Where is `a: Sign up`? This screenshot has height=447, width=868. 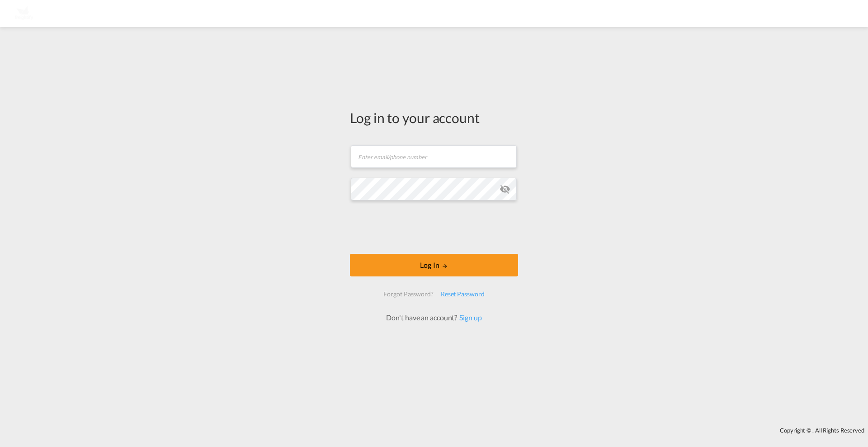 a: Sign up is located at coordinates (470, 317).